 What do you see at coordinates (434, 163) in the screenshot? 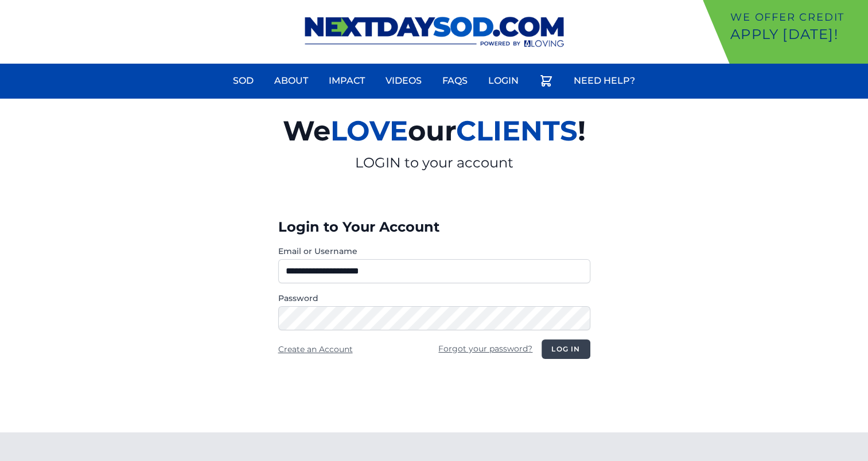
I see `p: LOGIN to your account` at bounding box center [434, 163].